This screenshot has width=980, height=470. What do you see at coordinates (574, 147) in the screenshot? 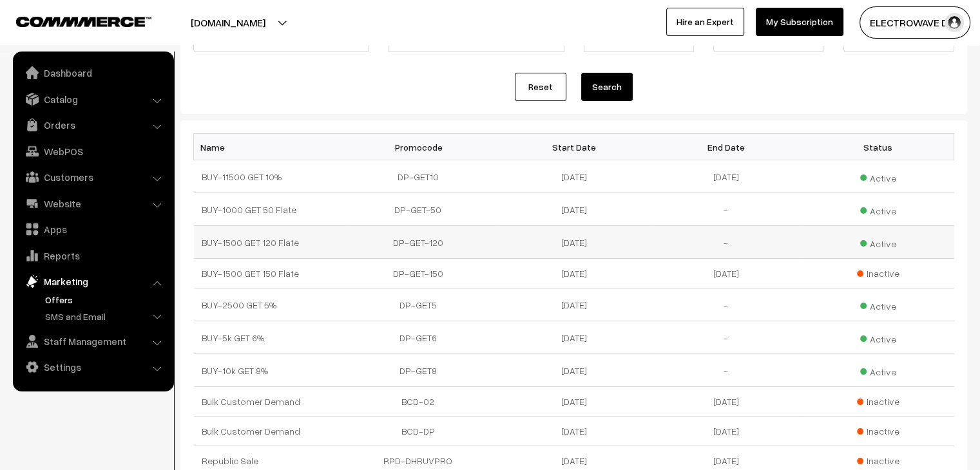
I see `th: Start Date` at bounding box center [574, 147].